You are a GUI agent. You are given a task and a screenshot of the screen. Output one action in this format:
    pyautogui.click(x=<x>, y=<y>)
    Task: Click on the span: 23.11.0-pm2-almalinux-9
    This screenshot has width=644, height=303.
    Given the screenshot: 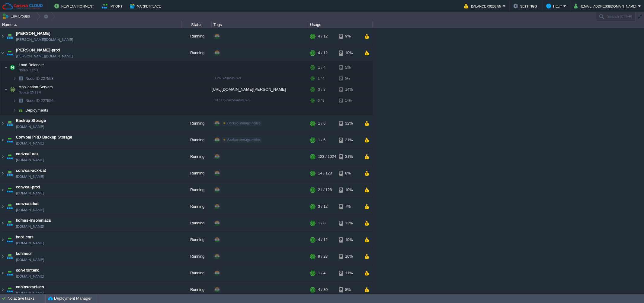 What is the action you would take?
    pyautogui.click(x=232, y=100)
    